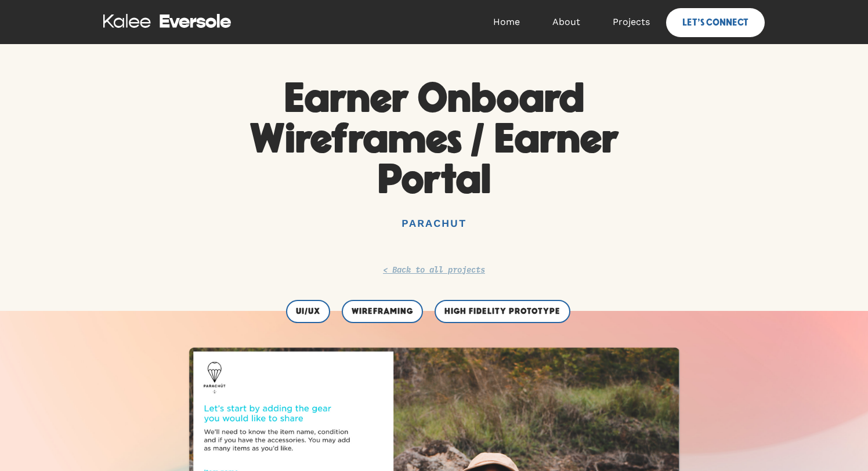 The width and height of the screenshot is (868, 471). What do you see at coordinates (566, 22) in the screenshot?
I see `a: About` at bounding box center [566, 22].